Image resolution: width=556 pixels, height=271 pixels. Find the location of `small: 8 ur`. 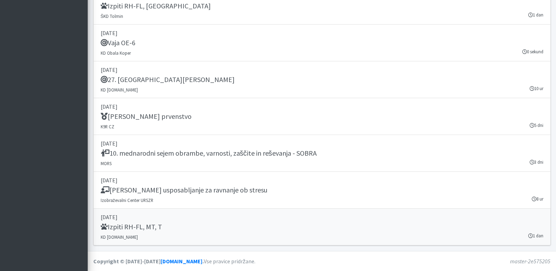

small: 8 ur is located at coordinates (537, 199).